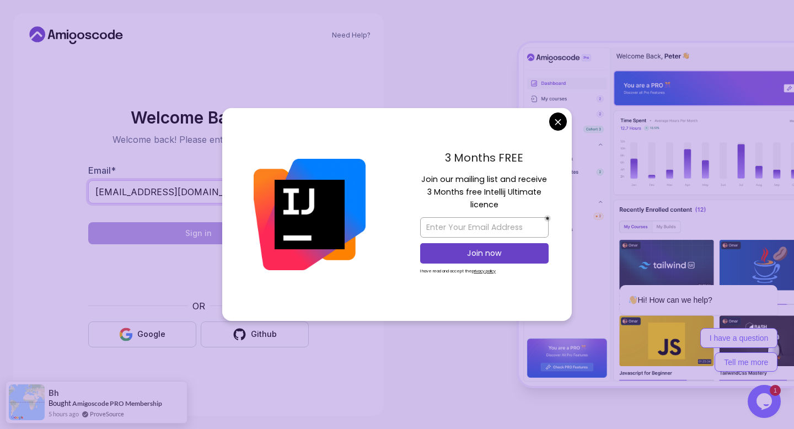 This screenshot has width=794, height=429. I want to click on img: Amigoscode Dashboard, so click(656, 214).